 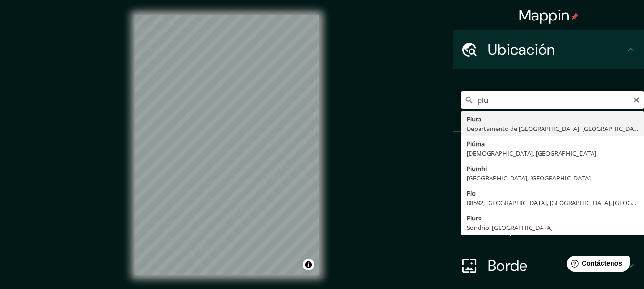 What do you see at coordinates (548, 190) in the screenshot?
I see `div: Estilo` at bounding box center [548, 190].